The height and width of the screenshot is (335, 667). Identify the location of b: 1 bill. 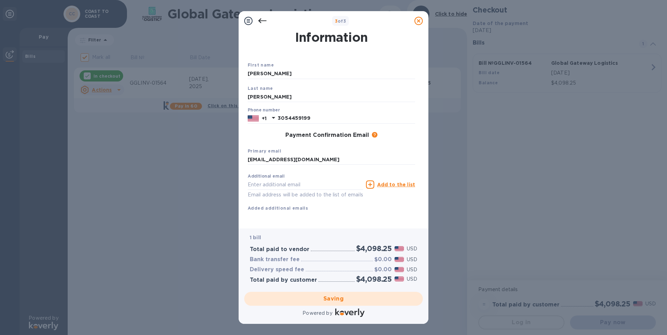
(255, 238).